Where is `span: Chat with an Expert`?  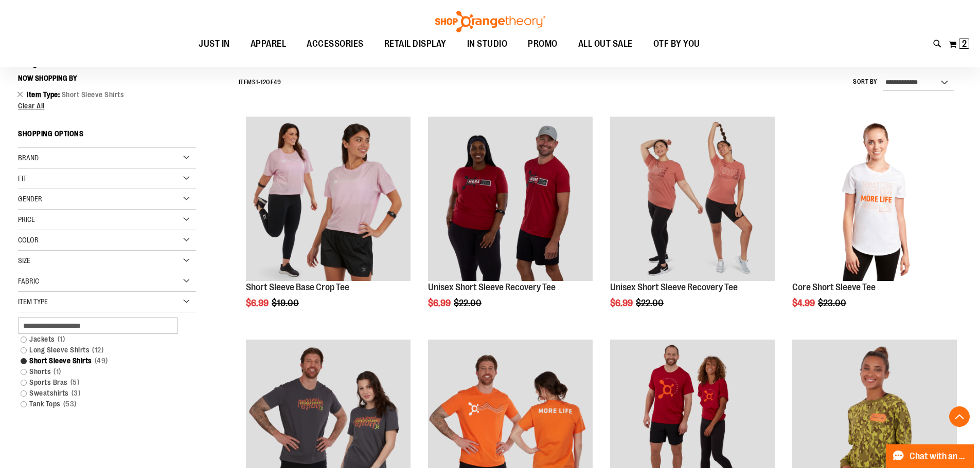 span: Chat with an Expert is located at coordinates (938, 456).